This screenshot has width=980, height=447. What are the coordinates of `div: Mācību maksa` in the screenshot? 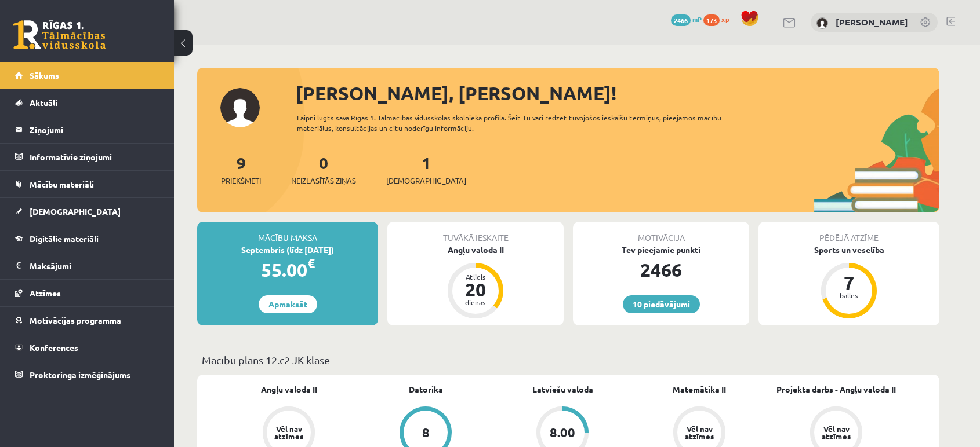 It's located at (288, 233).